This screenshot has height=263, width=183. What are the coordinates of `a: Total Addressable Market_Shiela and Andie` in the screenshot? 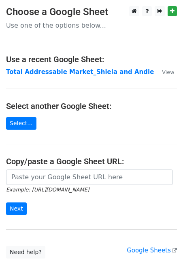 It's located at (80, 72).